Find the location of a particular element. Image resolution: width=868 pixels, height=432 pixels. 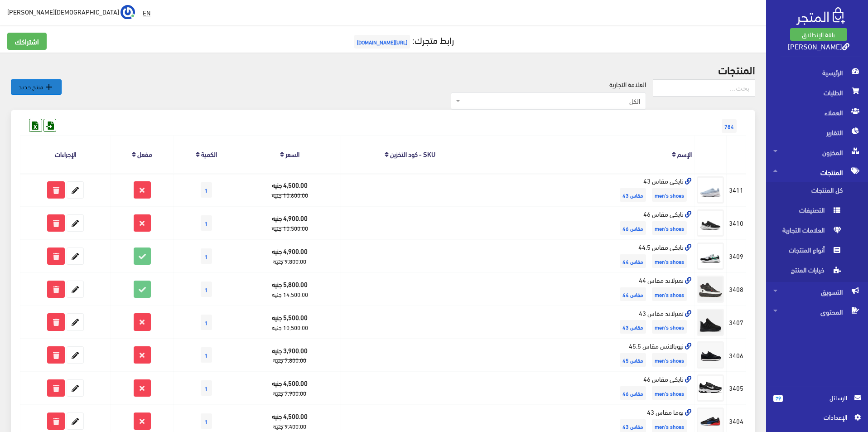

span: التصنيفات is located at coordinates (808, 212).